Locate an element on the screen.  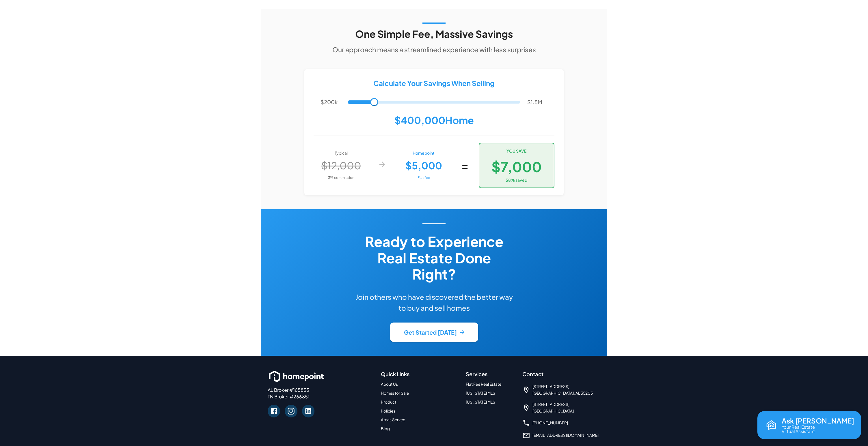
h6: YOU SAVE is located at coordinates (517, 151).